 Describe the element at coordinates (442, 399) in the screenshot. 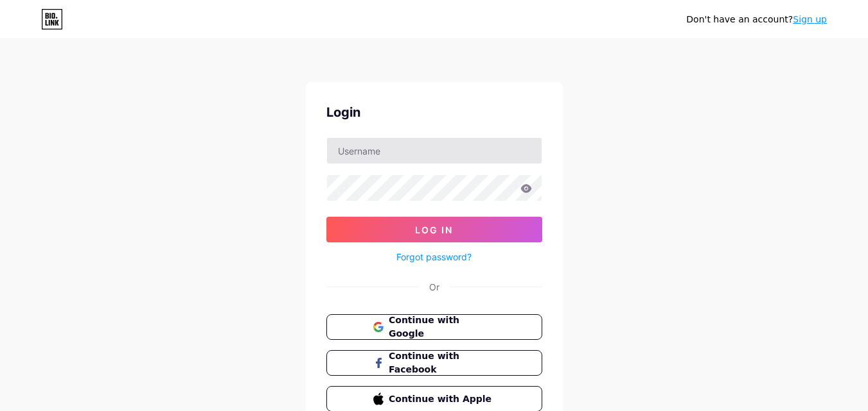

I see `span: Continue with Apple` at that location.